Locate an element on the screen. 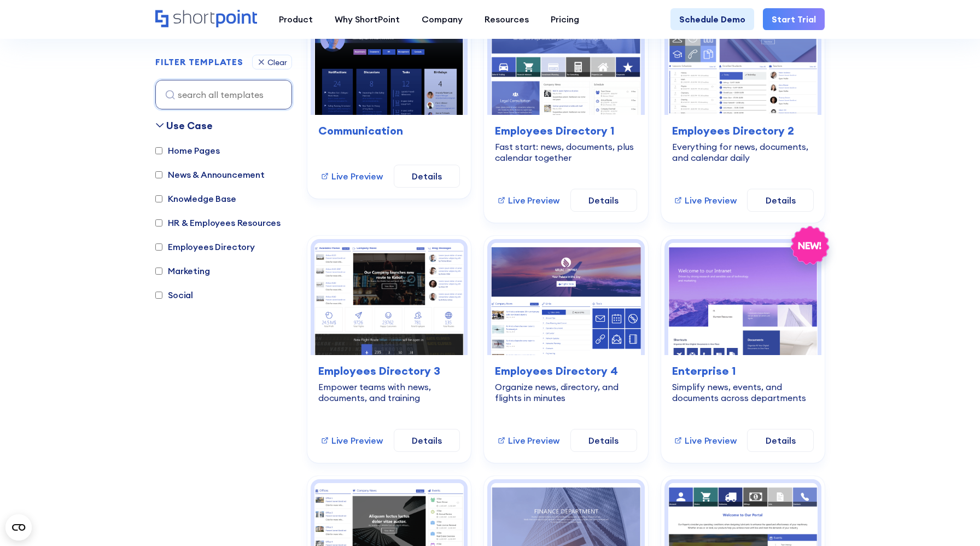 The image size is (980, 546). label: Social is located at coordinates (174, 295).